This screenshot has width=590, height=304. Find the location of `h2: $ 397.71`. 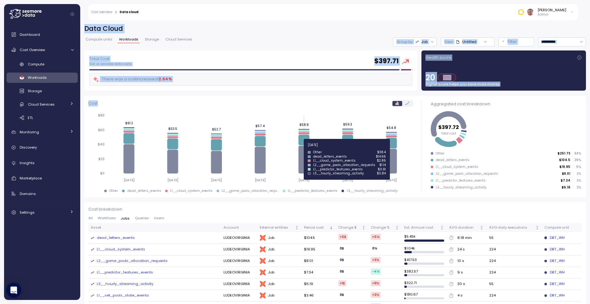

h2: $ 397.71 is located at coordinates (386, 61).